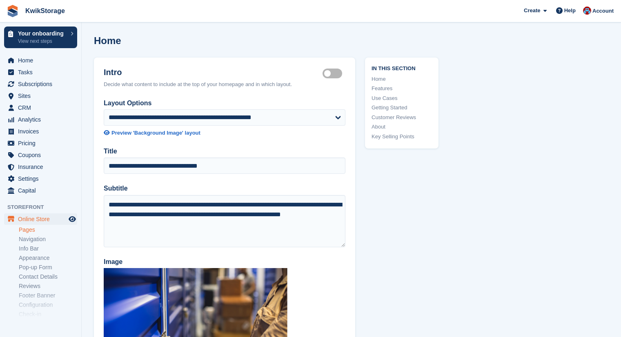 The image size is (621, 337). Describe the element at coordinates (224, 133) in the screenshot. I see `a: Preview 'Background Image' layout` at that location.